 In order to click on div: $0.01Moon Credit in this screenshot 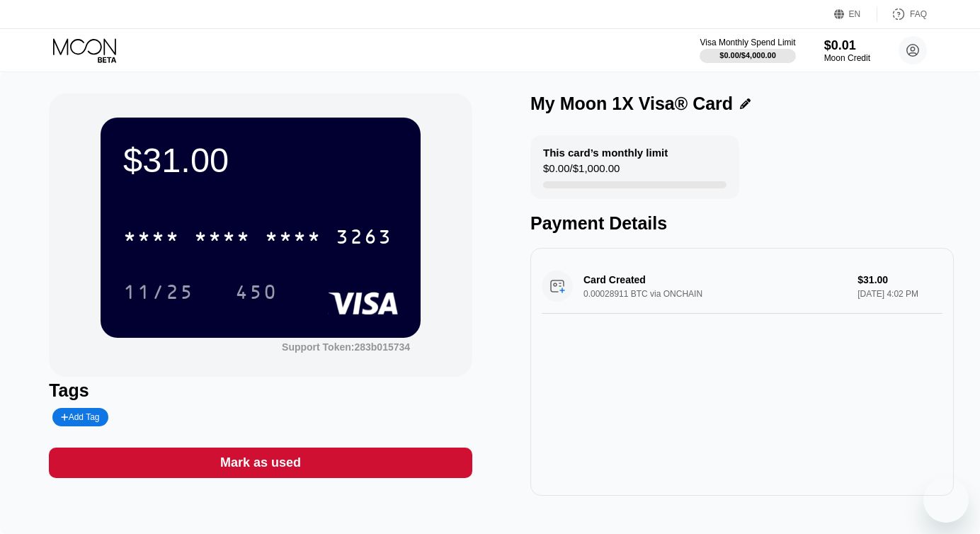, I will do `click(847, 50)`.